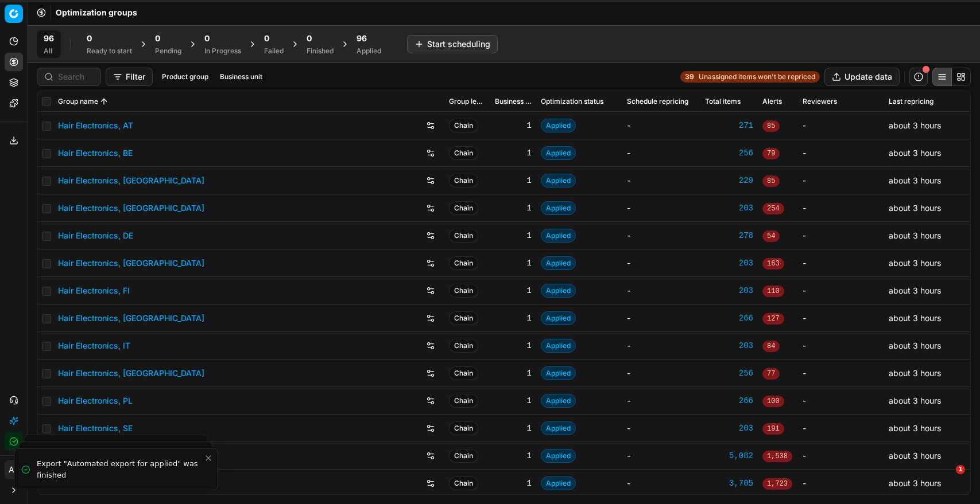  What do you see at coordinates (453, 45) in the screenshot?
I see `button: Start scheduling` at bounding box center [453, 45].